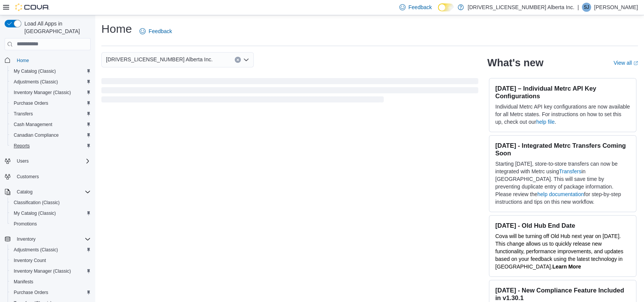 This screenshot has height=302, width=644. I want to click on svg: External link, so click(635, 63).